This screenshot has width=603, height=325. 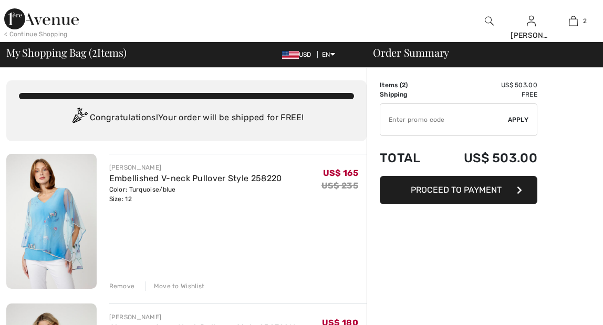 What do you see at coordinates (186, 118) in the screenshot?
I see `div: Congratulations! Your order will be shipped for FREE!` at bounding box center [186, 118].